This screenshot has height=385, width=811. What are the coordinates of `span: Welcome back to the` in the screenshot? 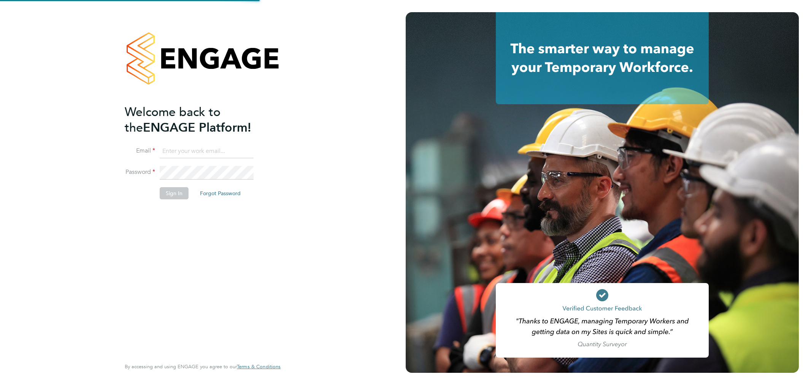 It's located at (173, 120).